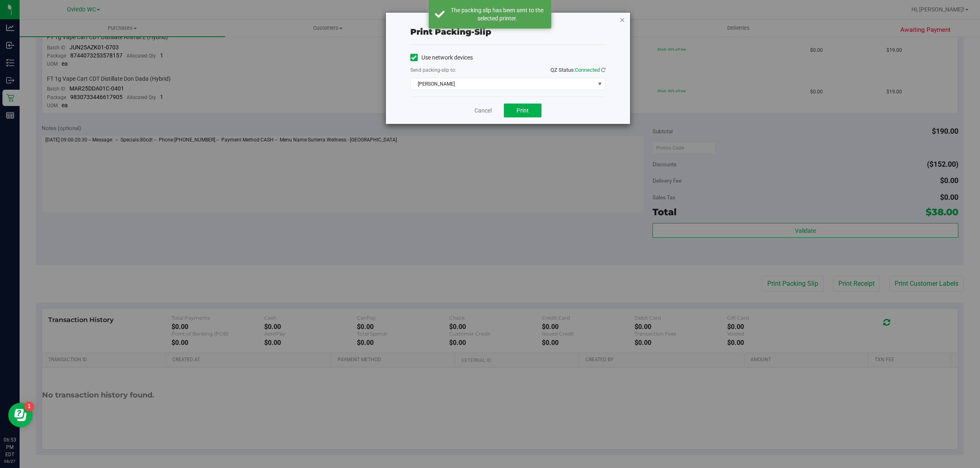 The image size is (980, 468). Describe the element at coordinates (451, 32) in the screenshot. I see `span: Print packing-slip` at that location.